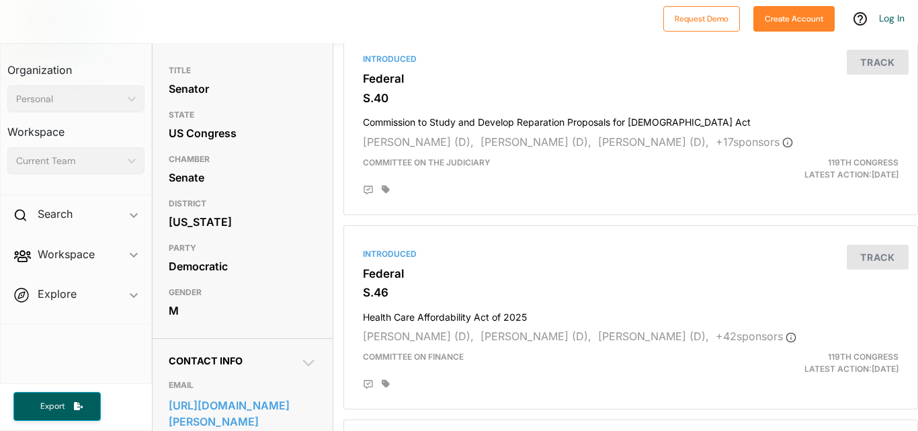 This screenshot has width=918, height=431. What do you see at coordinates (76, 65) in the screenshot?
I see `h3: Organization` at bounding box center [76, 65].